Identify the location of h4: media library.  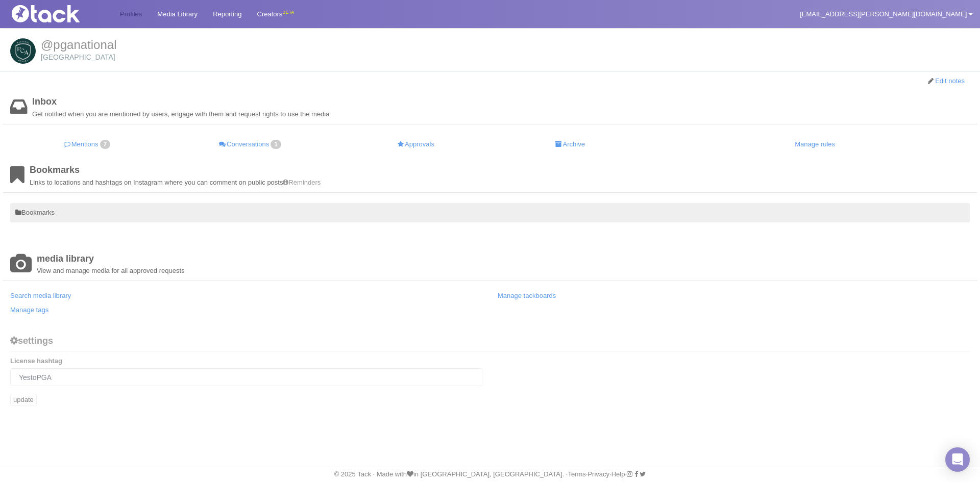
(503, 259).